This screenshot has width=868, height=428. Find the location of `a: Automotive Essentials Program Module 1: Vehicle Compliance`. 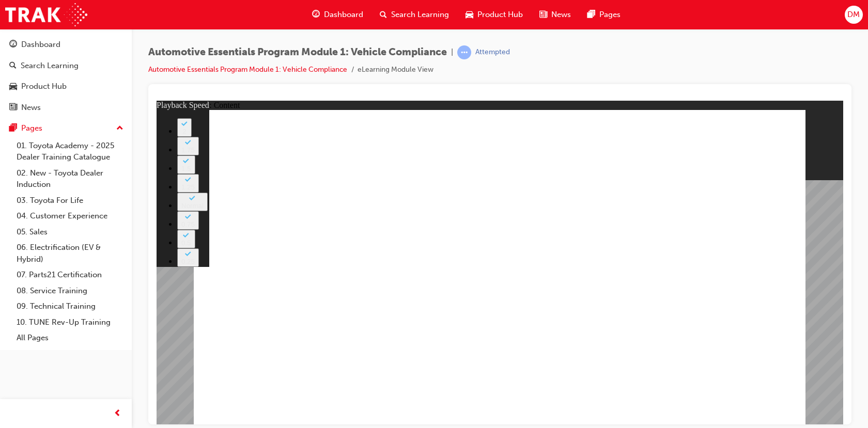

a: Automotive Essentials Program Module 1: Vehicle Compliance is located at coordinates (248, 69).